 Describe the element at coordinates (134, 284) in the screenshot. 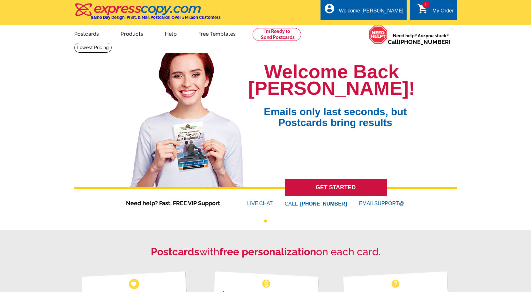

I see `span: favorite` at that location.